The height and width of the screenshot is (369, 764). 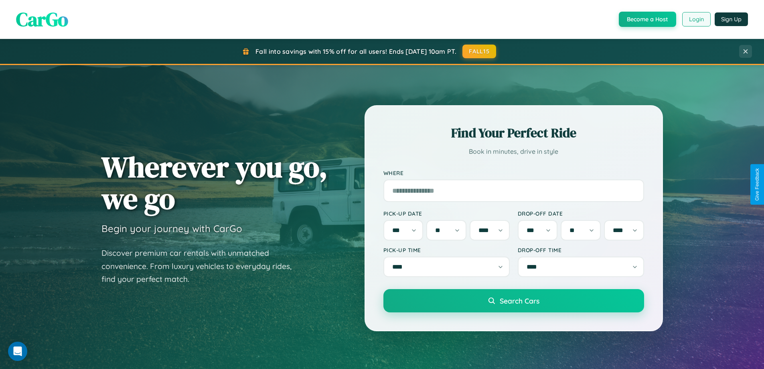 I want to click on p: Book in minutes, drive in style, so click(x=514, y=151).